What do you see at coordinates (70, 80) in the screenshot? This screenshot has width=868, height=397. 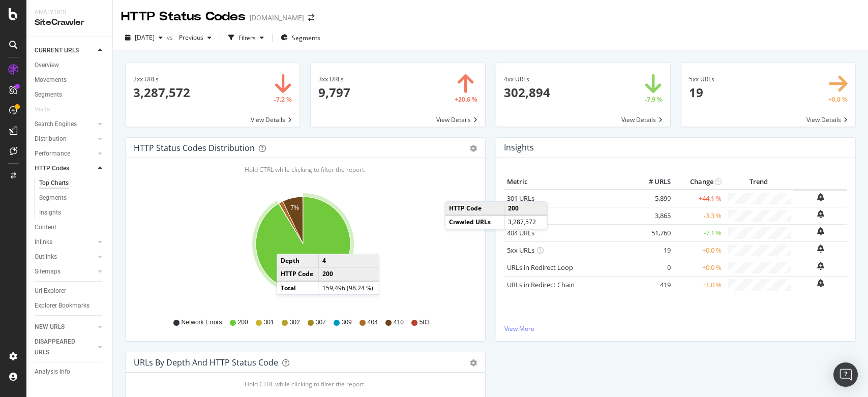 I see `a: Movements` at bounding box center [70, 80].